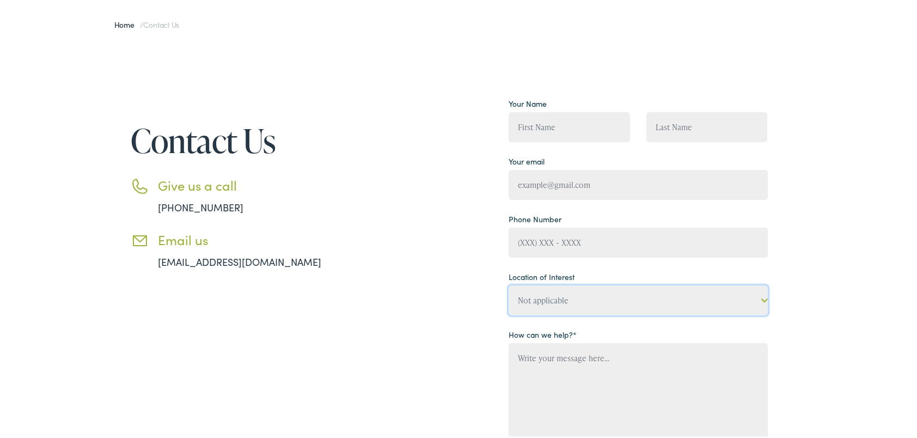  What do you see at coordinates (528, 101) in the screenshot?
I see `label: Your Name` at bounding box center [528, 101].